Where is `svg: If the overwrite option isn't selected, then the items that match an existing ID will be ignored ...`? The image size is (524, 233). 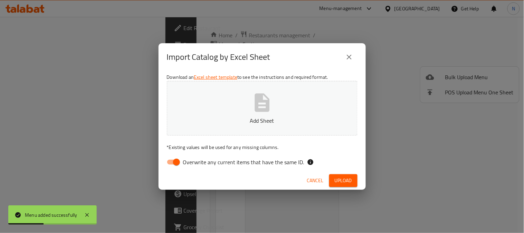 svg: If the overwrite option isn't selected, then the items that match an existing ID will be ignored ... is located at coordinates (310, 162).